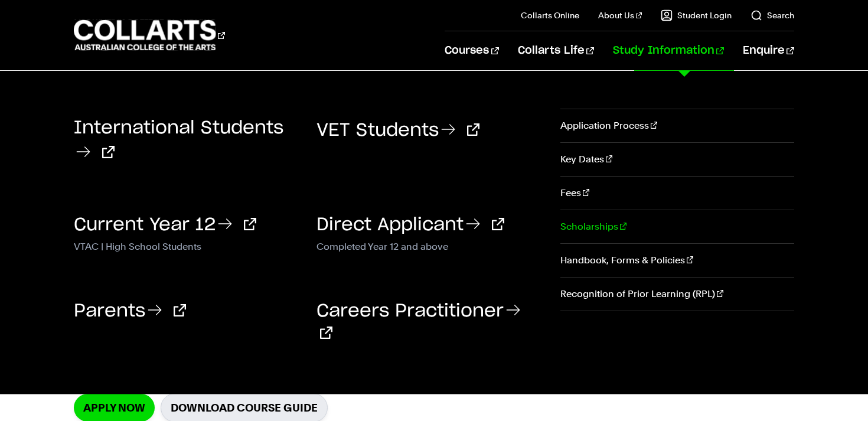 This screenshot has height=421, width=868. I want to click on div: Go to homepage, so click(150, 35).